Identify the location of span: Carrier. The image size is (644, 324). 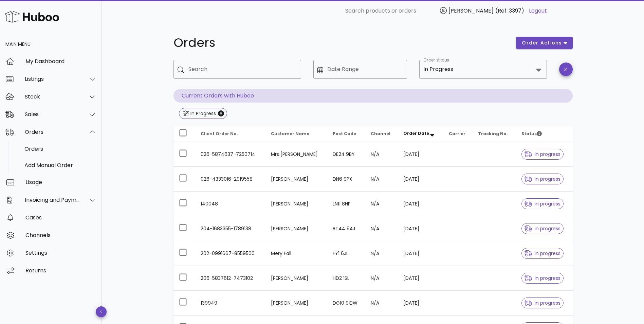
(457, 134).